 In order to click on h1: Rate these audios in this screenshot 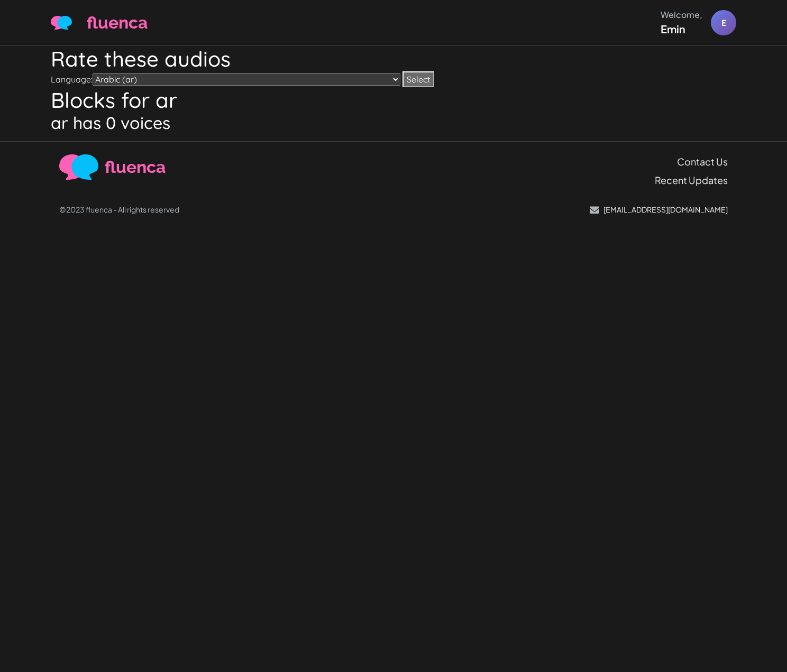, I will do `click(393, 59)`.